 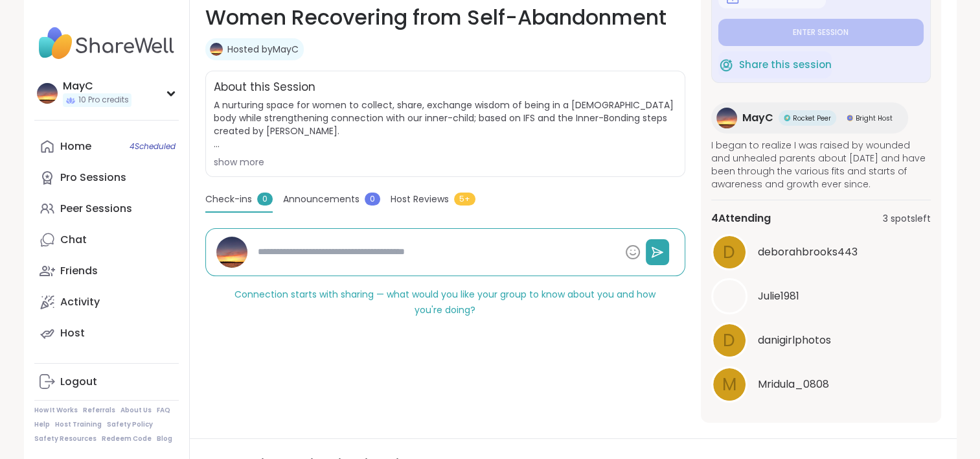 I want to click on a: How It Works, so click(x=55, y=411).